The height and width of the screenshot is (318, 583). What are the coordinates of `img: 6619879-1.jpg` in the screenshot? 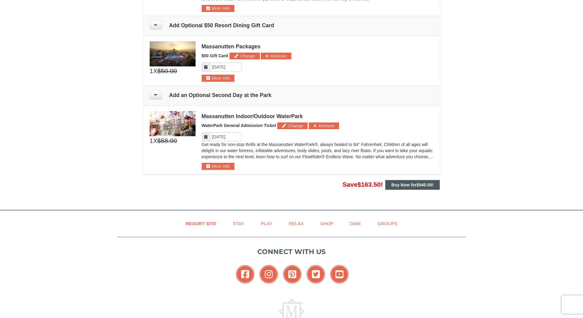 It's located at (173, 54).